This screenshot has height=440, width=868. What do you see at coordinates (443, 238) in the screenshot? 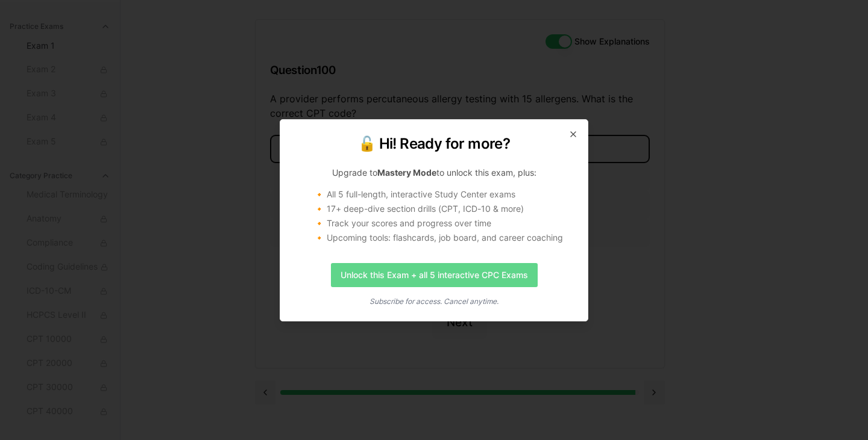
I see `li: 🔸 Upcoming tools: flashcards, job board, and career coaching` at bounding box center [443, 238].